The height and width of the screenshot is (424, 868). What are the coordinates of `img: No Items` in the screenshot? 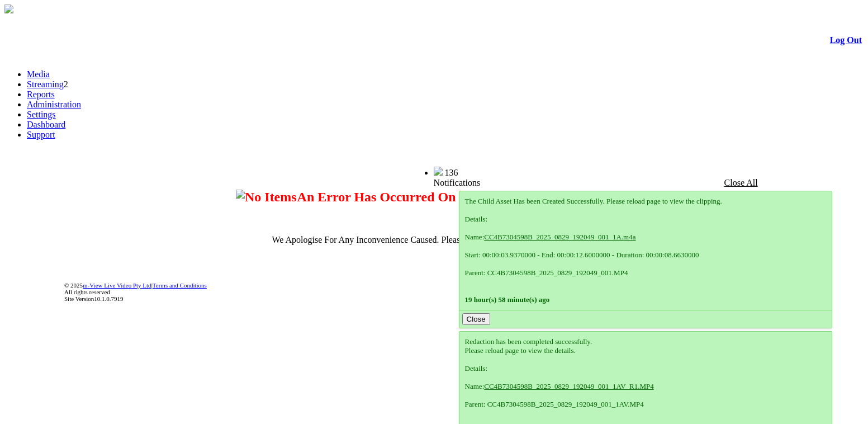 It's located at (266, 197).